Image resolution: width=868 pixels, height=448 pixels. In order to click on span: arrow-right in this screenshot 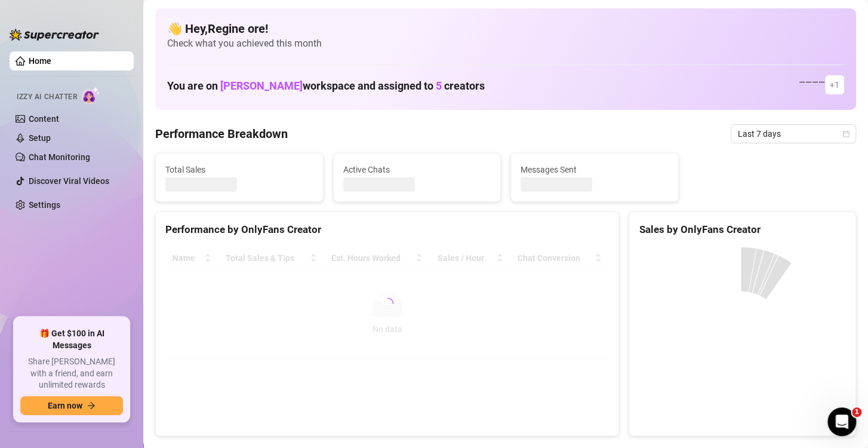, I will do `click(92, 406)`.